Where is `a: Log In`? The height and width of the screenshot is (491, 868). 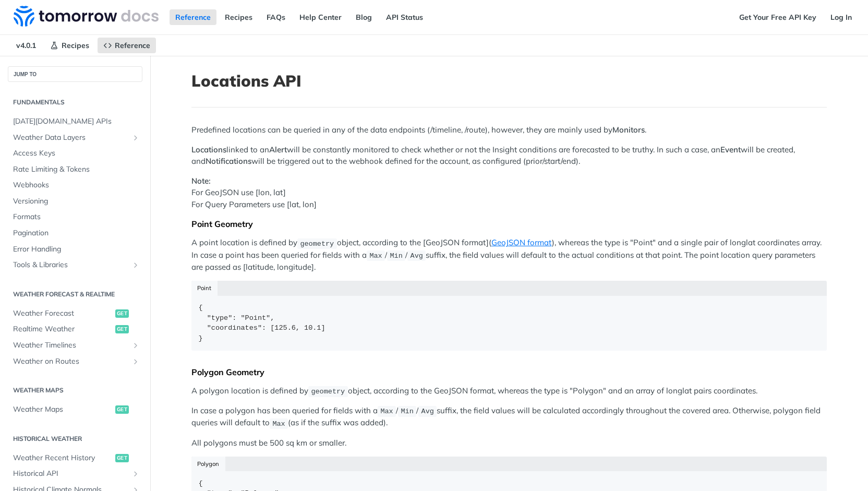
a: Log In is located at coordinates (841, 17).